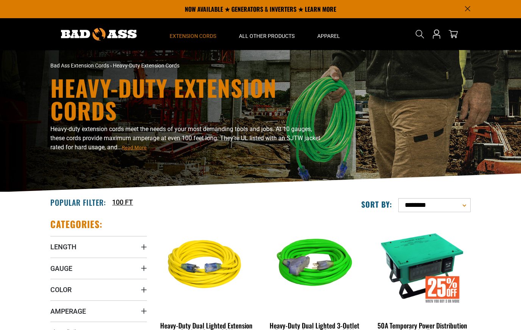  Describe the element at coordinates (98, 311) in the screenshot. I see `summary: Amperage` at that location.